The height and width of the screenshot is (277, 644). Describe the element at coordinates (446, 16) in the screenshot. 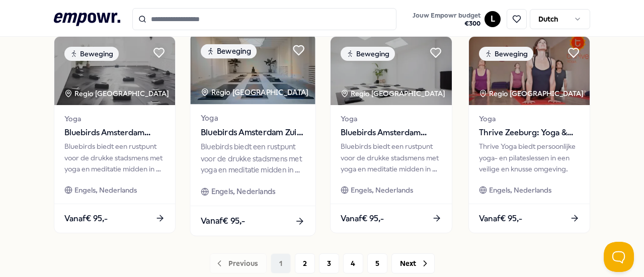

I see `span: Jouw Empowr budget` at that location.